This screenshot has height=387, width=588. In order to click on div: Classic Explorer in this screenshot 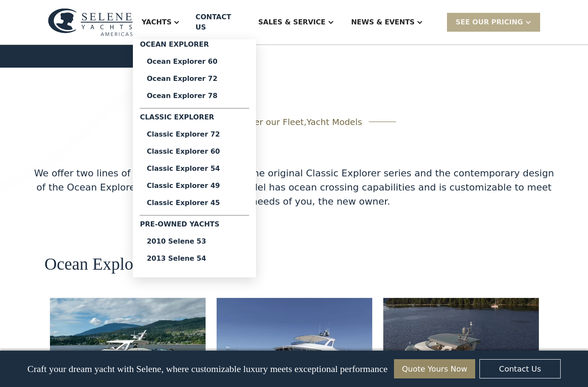, I will do `click(194, 119)`.